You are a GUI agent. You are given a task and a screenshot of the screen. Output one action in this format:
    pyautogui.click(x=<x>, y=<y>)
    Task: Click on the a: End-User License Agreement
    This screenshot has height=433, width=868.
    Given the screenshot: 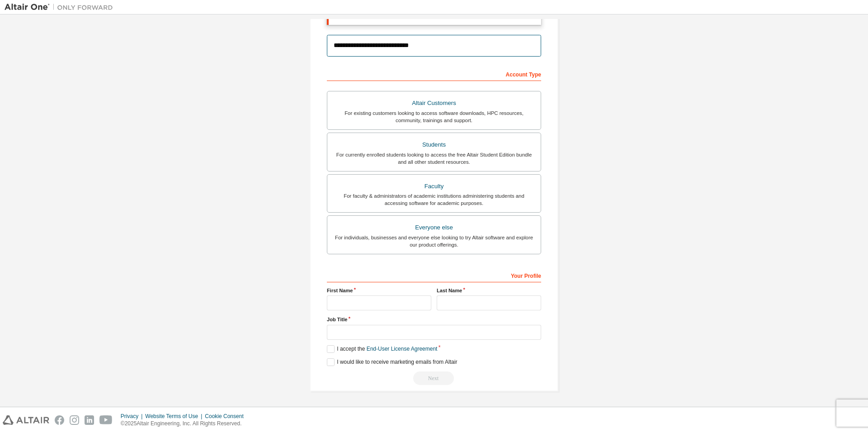 What is the action you would take?
    pyautogui.click(x=402, y=349)
    